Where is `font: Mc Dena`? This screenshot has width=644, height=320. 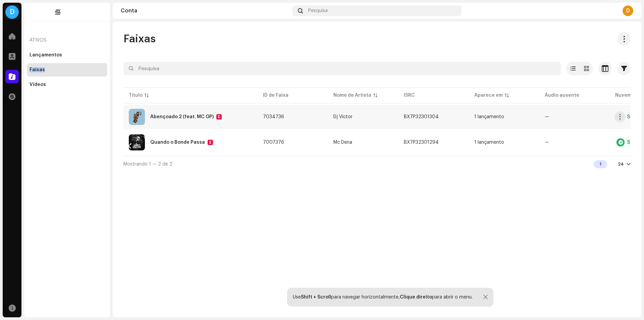 font: Mc Dena is located at coordinates (343, 142).